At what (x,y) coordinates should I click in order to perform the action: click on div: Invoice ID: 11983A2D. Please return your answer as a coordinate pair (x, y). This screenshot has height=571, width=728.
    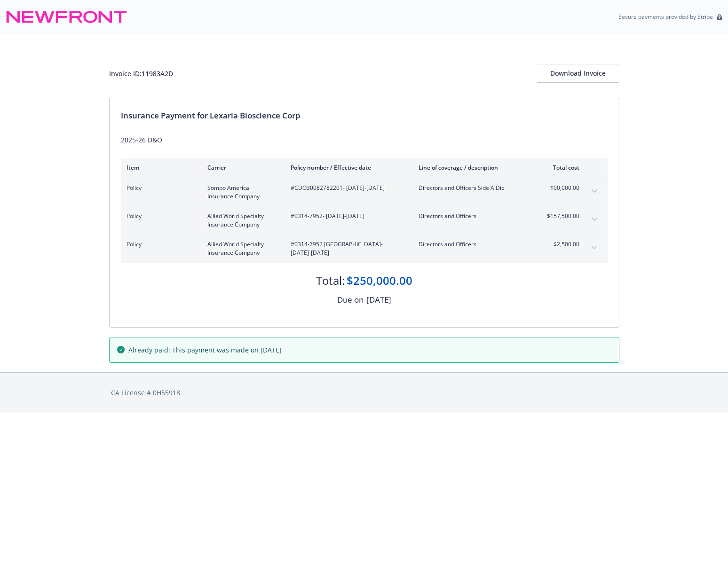
    Looking at the image, I should click on (141, 73).